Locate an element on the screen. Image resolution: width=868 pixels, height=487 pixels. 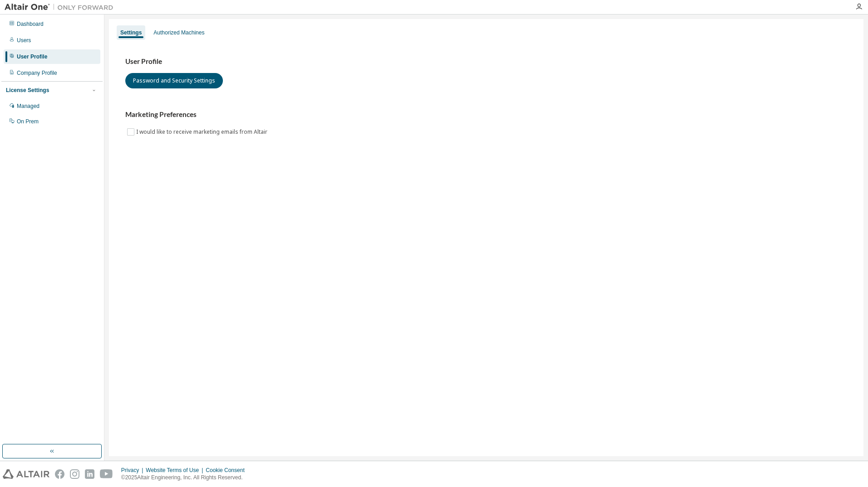
div: Company Profile is located at coordinates (37, 73).